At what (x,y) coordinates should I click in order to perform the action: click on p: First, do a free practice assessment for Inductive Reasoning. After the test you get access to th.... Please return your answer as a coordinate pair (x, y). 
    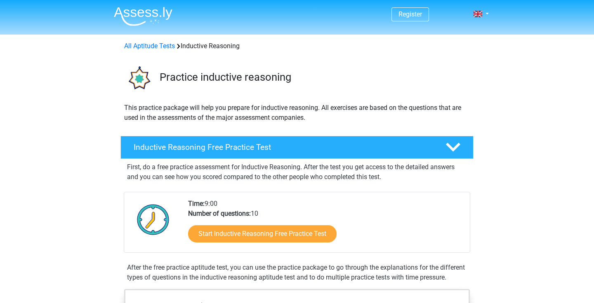
    Looking at the image, I should click on (297, 172).